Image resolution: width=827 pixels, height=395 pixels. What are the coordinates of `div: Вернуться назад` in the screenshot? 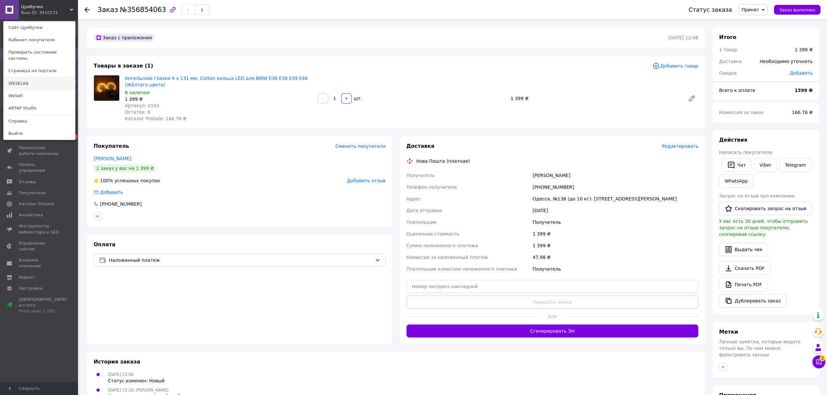 It's located at (87, 10).